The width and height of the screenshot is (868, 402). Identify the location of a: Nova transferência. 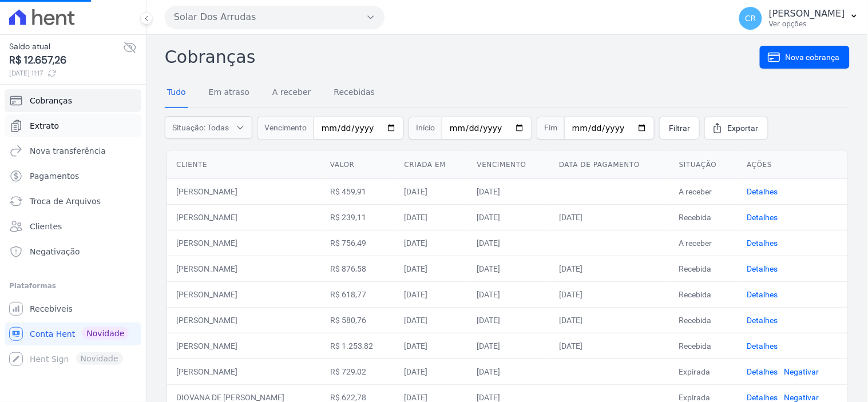
(73, 151).